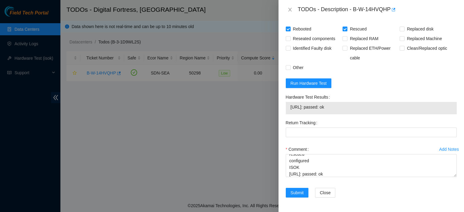  What do you see at coordinates (297, 193) in the screenshot?
I see `span: Submit` at bounding box center [297, 193].